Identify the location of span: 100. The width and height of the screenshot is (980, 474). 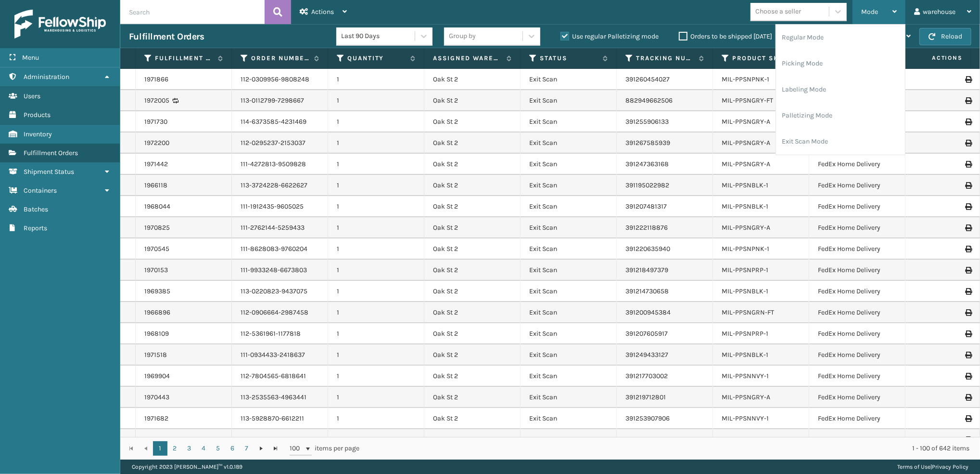
(297, 449).